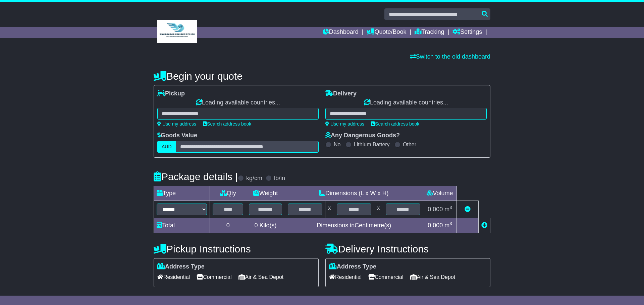  What do you see at coordinates (337, 145) in the screenshot?
I see `label: No` at bounding box center [337, 145].